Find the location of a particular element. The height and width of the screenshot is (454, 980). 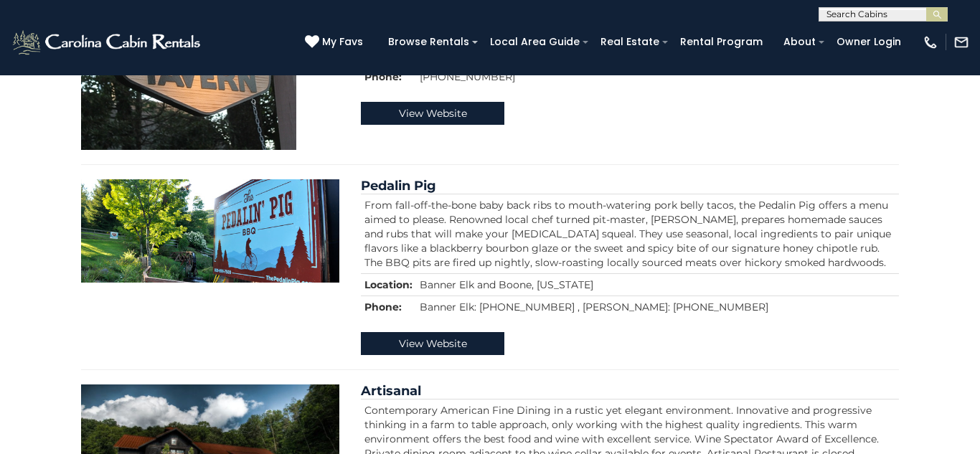

a: Rental Program is located at coordinates (721, 41).